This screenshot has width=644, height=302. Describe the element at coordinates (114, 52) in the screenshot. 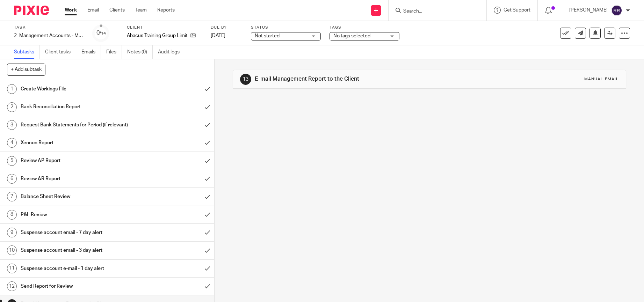

I see `a: Files` at that location.